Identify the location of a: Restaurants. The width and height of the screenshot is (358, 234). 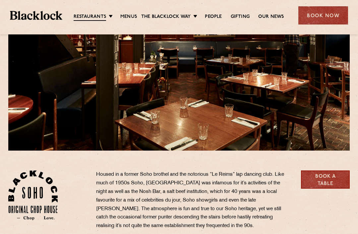
(90, 17).